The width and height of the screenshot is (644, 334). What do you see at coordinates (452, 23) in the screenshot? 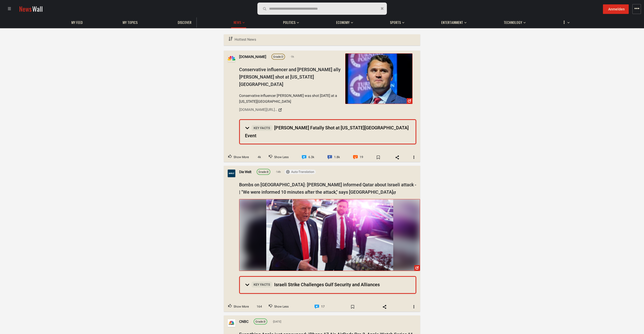
I see `span: Entertainment` at bounding box center [452, 23].